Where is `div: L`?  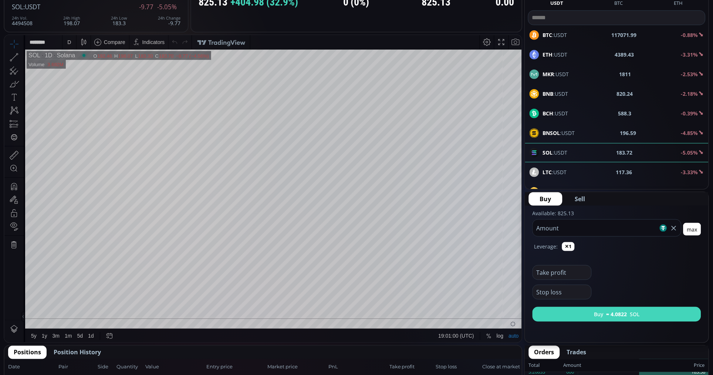
div: L is located at coordinates (132, 21).